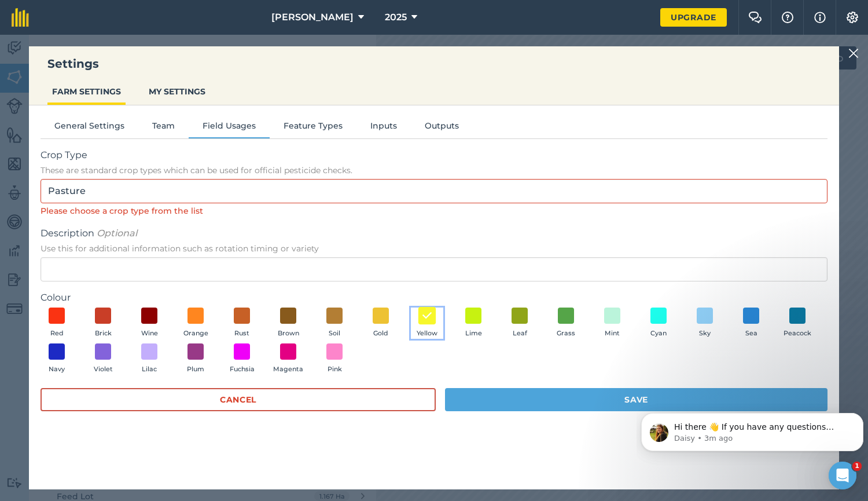 Image resolution: width=868 pixels, height=501 pixels. Describe the element at coordinates (473, 323) in the screenshot. I see `button: Lime` at that location.